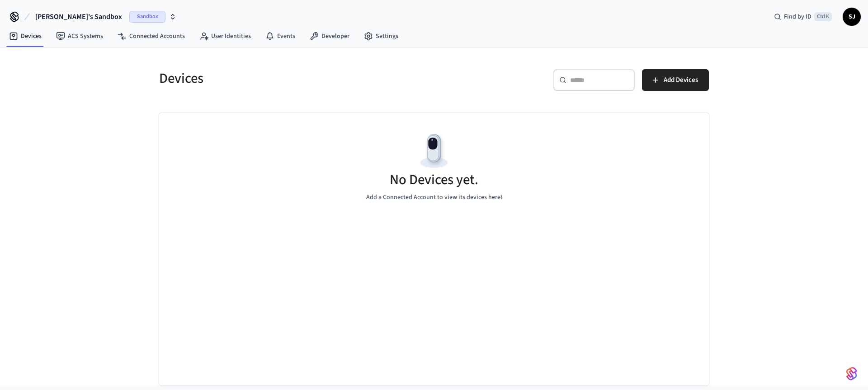 This screenshot has width=868, height=390. Describe the element at coordinates (676, 80) in the screenshot. I see `button: Add Devices` at that location.